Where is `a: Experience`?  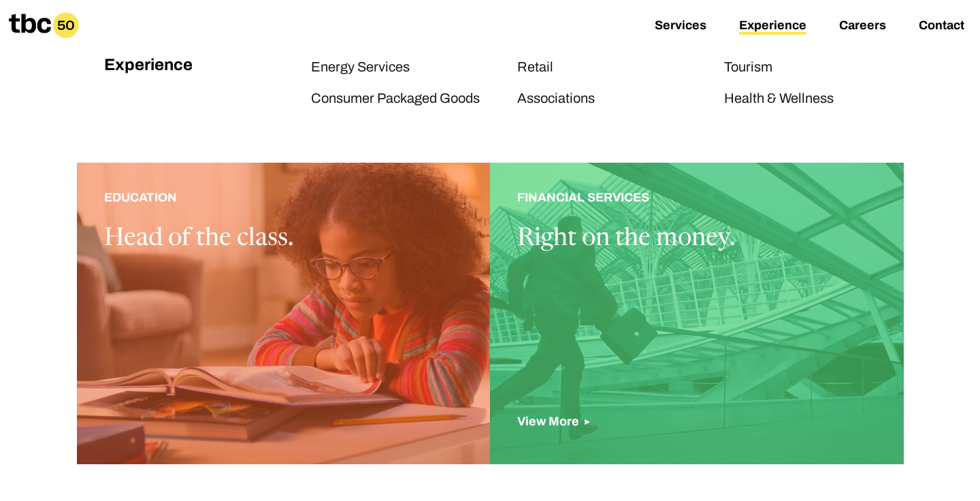
a: Experience is located at coordinates (773, 27).